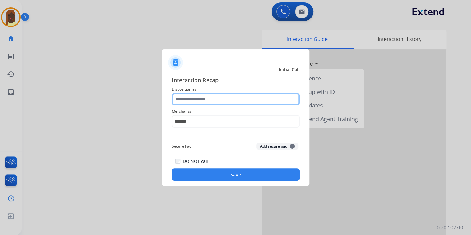 This screenshot has width=471, height=235. I want to click on span: Initial Call, so click(289, 70).